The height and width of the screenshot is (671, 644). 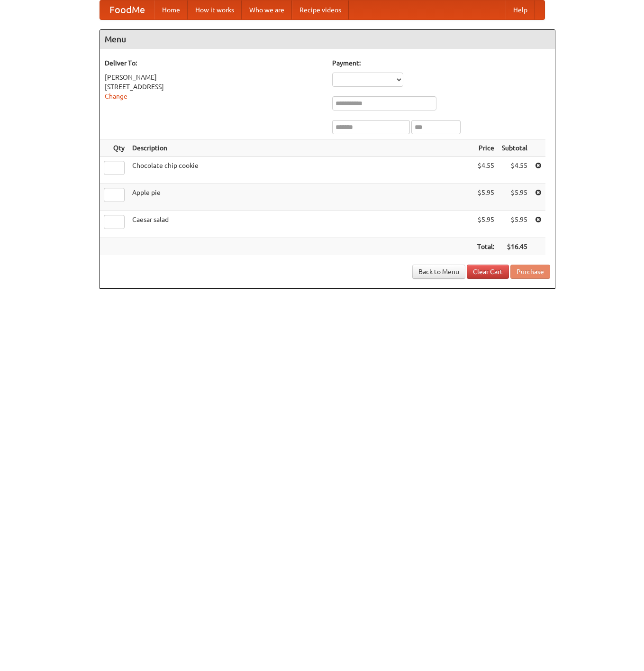 I want to click on td: Chocolate chip cookie, so click(x=301, y=170).